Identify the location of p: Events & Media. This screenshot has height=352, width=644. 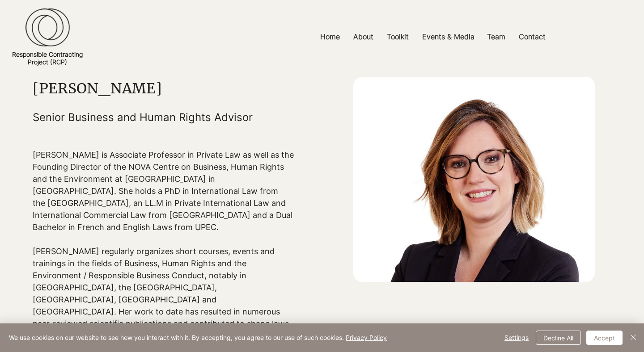
(448, 36).